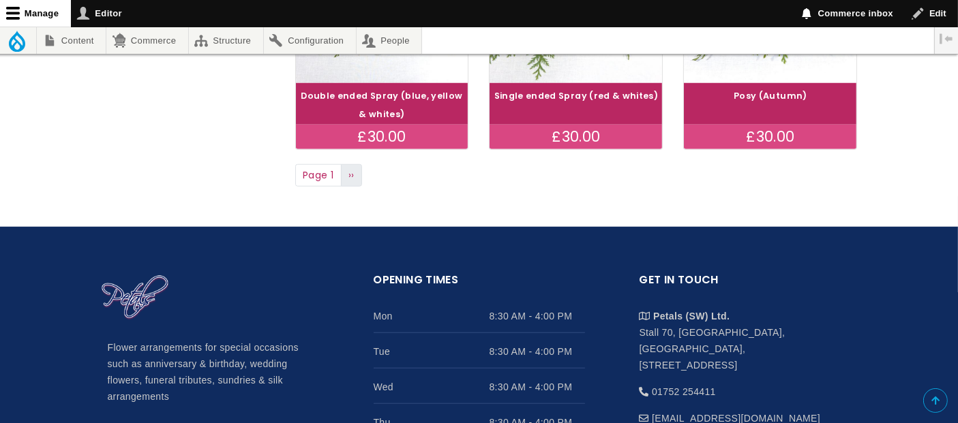  What do you see at coordinates (135, 298) in the screenshot?
I see `img: Home` at bounding box center [135, 298].